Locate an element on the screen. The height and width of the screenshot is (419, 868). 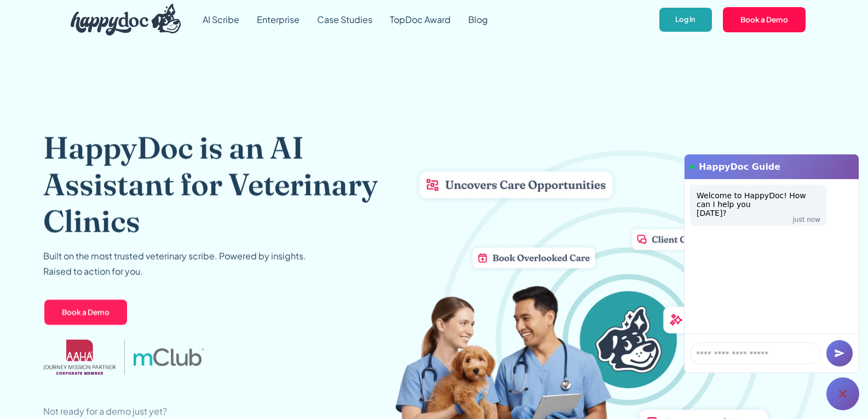
img: AAHA Advantage logo is located at coordinates (79, 357).